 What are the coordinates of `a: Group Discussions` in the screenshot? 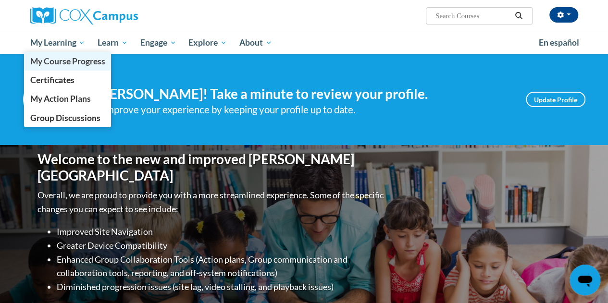 It's located at (68, 118).